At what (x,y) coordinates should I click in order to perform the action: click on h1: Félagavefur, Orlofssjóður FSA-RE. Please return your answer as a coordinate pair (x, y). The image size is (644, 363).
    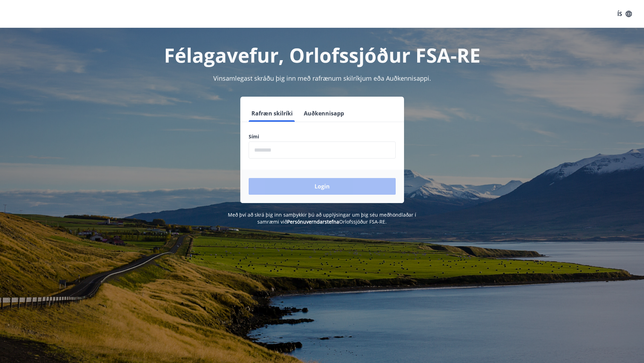
    Looking at the image, I should click on (322, 55).